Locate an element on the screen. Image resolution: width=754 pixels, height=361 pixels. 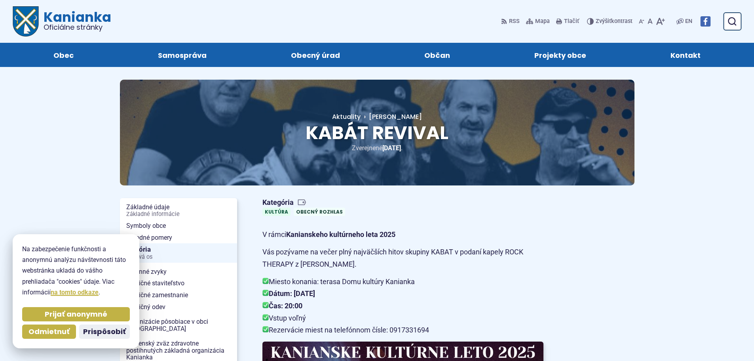
p: Zverejnené . is located at coordinates (377, 148).